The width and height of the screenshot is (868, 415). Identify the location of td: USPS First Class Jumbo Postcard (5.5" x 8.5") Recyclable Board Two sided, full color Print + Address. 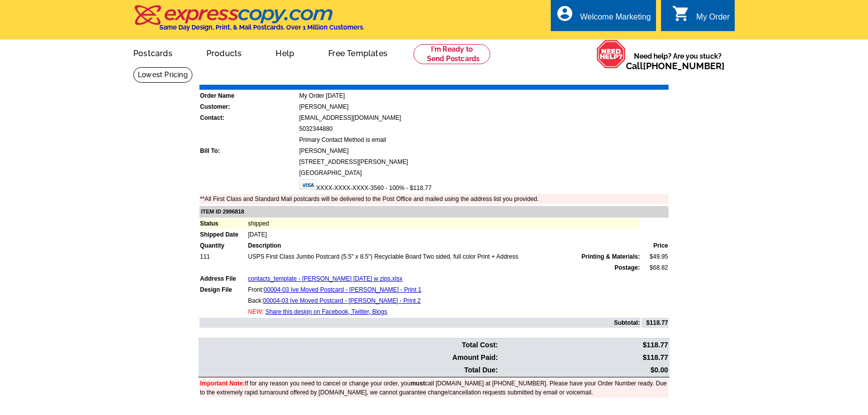
(444, 257).